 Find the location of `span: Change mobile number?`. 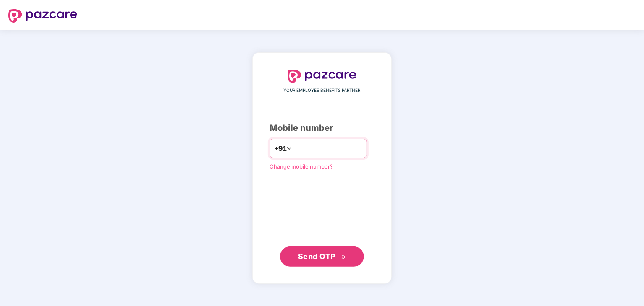

span: Change mobile number? is located at coordinates (301, 166).